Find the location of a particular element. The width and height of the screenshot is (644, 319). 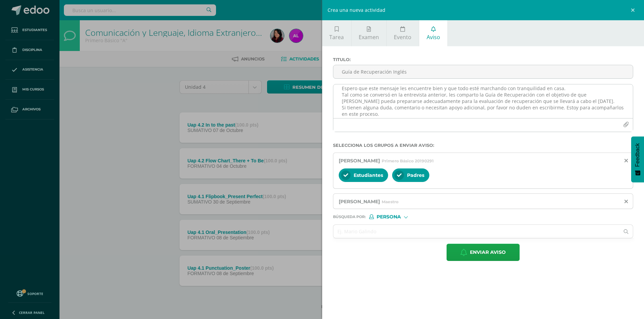

span: Examen is located at coordinates (369, 37).